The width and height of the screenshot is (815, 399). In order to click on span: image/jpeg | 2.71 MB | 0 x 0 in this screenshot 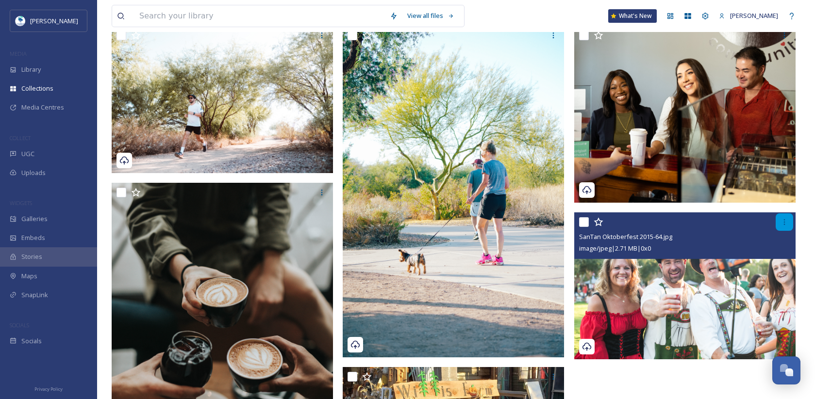, I will do `click(615, 248)`.